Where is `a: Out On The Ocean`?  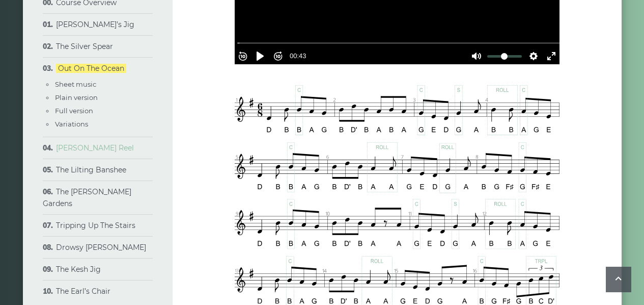 a: Out On The Ocean is located at coordinates (91, 68).